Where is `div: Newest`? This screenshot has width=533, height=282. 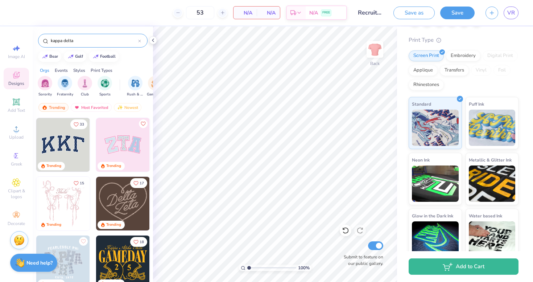
div: Newest is located at coordinates (128, 107).